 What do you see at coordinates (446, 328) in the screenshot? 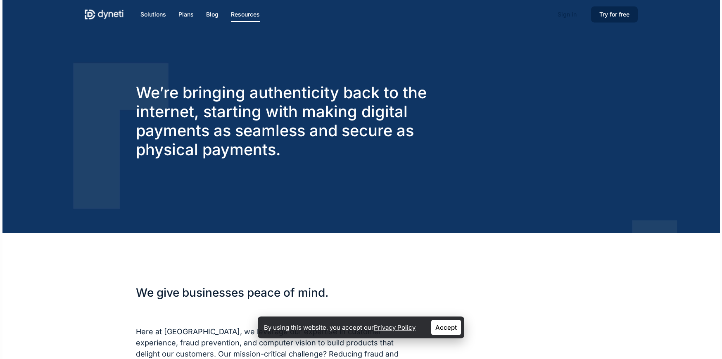
I see `a: Accept` at bounding box center [446, 328].